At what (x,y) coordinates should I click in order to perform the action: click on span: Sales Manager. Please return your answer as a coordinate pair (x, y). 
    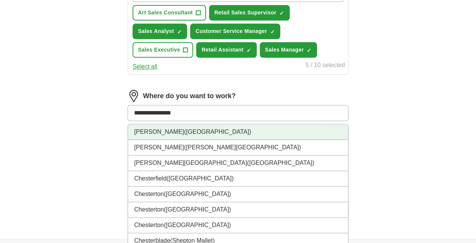
    Looking at the image, I should click on (285, 50).